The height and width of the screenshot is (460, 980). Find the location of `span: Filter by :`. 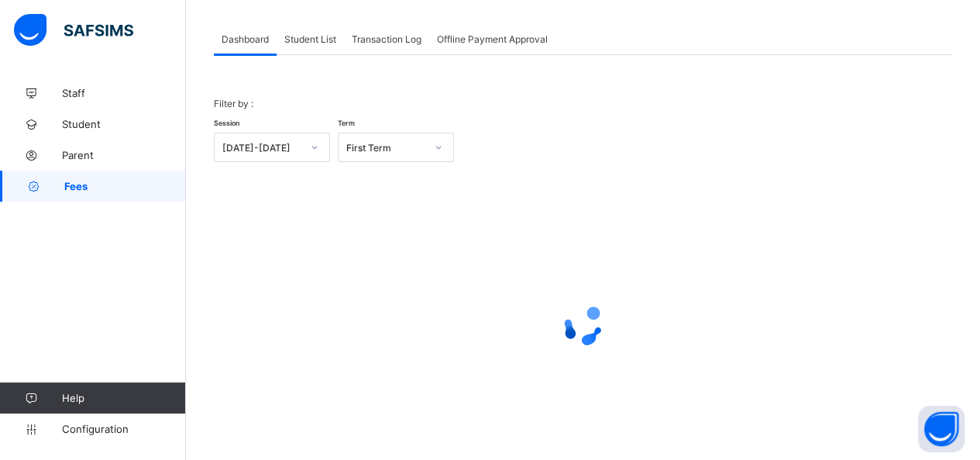

span: Filter by : is located at coordinates (233, 103).